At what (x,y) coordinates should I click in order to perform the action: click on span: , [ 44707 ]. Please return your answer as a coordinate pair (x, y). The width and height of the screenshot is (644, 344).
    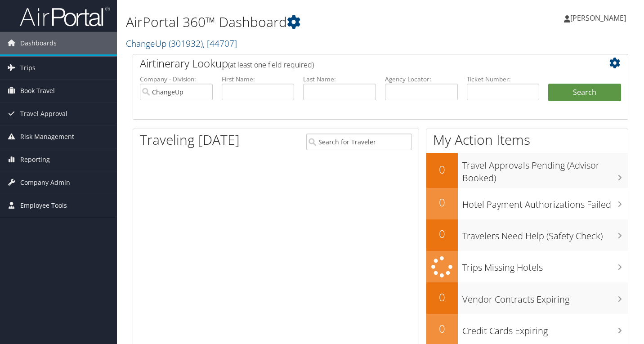
    Looking at the image, I should click on (220, 43).